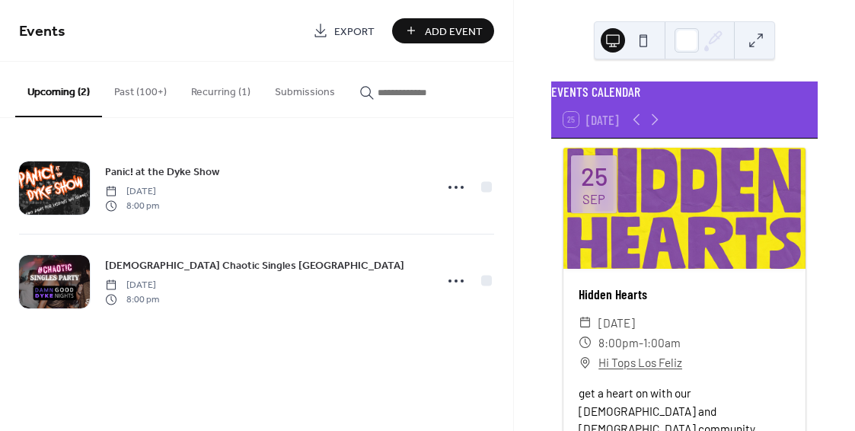  I want to click on span: Add Event, so click(454, 31).